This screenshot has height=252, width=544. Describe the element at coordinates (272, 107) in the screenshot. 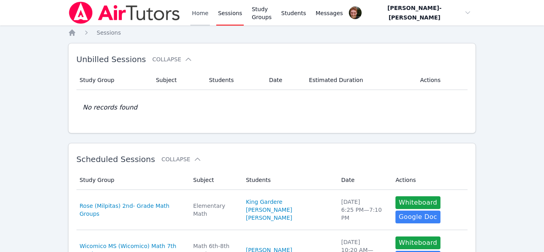

I see `td: No records found` at that location.